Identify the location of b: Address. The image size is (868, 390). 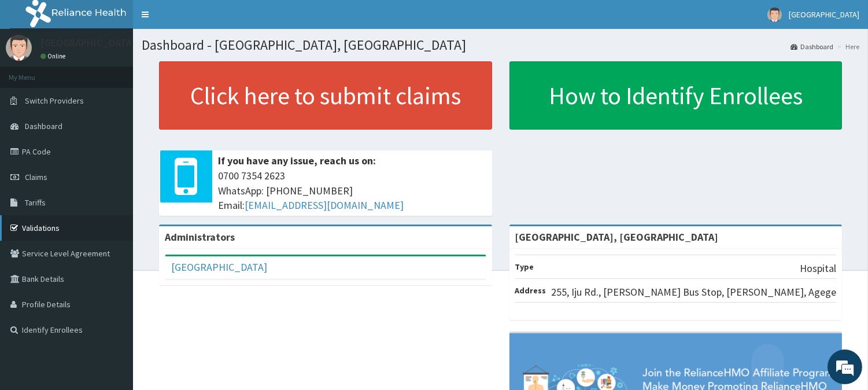
(531, 291).